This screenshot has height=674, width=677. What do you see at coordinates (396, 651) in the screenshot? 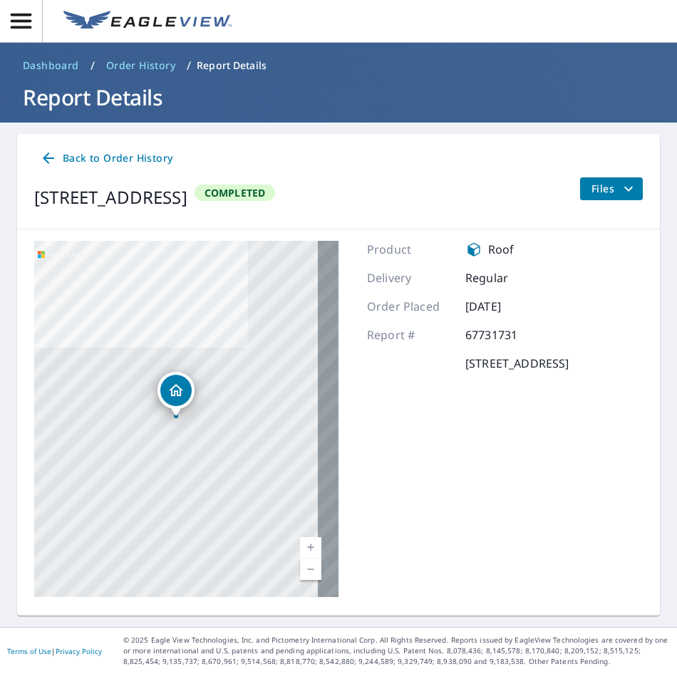
I see `p: © 2025 Eagle View Technologies, Inc. and Pictometry International Corp. All Rights Reserved. Repo...` at bounding box center [396, 651].